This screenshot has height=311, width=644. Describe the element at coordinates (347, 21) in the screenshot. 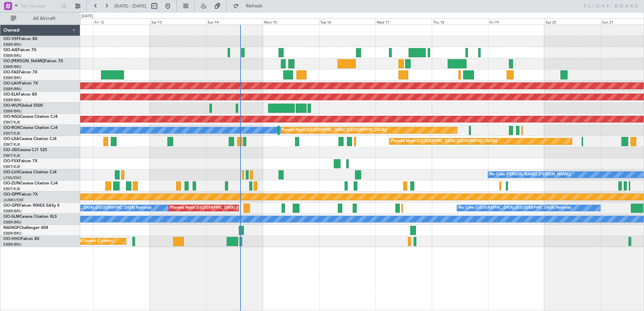

I see `div: Tue 16` at that location.